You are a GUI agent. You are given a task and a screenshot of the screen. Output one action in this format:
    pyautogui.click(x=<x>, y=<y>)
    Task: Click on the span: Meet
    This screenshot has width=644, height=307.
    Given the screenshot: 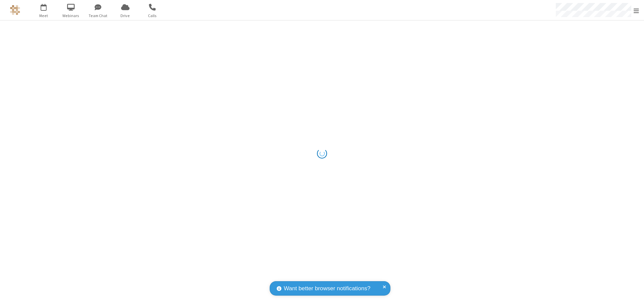 What is the action you would take?
    pyautogui.click(x=43, y=16)
    